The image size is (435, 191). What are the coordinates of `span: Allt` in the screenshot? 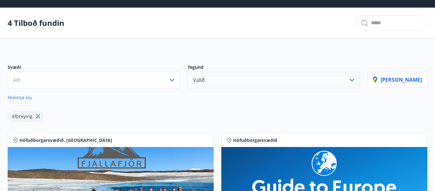 It's located at (17, 80).